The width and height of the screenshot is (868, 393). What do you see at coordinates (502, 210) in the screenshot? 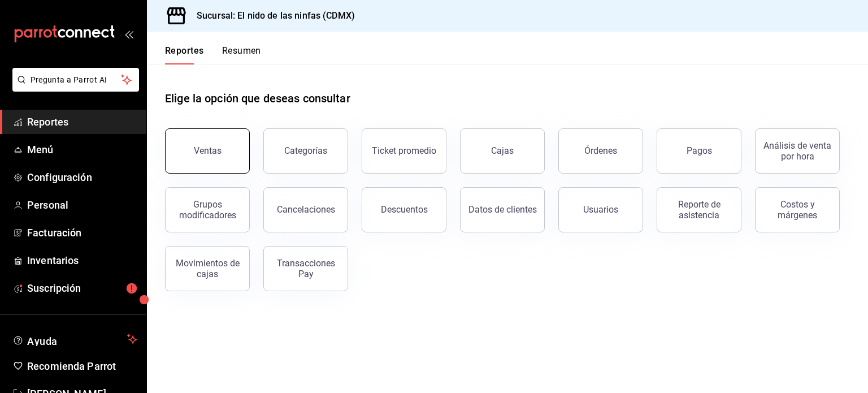
I see `button: Datos de clientes` at bounding box center [502, 210].